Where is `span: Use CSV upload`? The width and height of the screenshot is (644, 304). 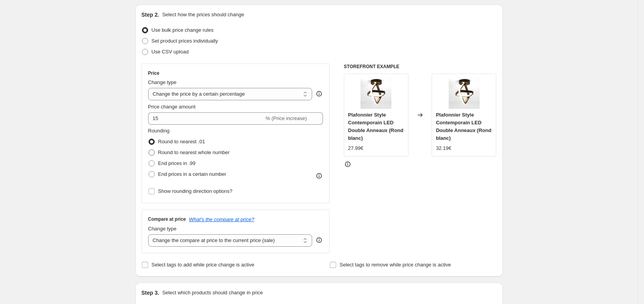
span: Use CSV upload is located at coordinates (170, 52).